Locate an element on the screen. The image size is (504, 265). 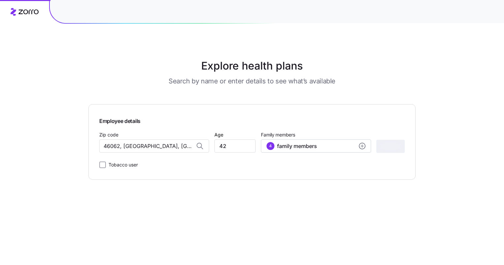
span: Employee details is located at coordinates (252, 120).